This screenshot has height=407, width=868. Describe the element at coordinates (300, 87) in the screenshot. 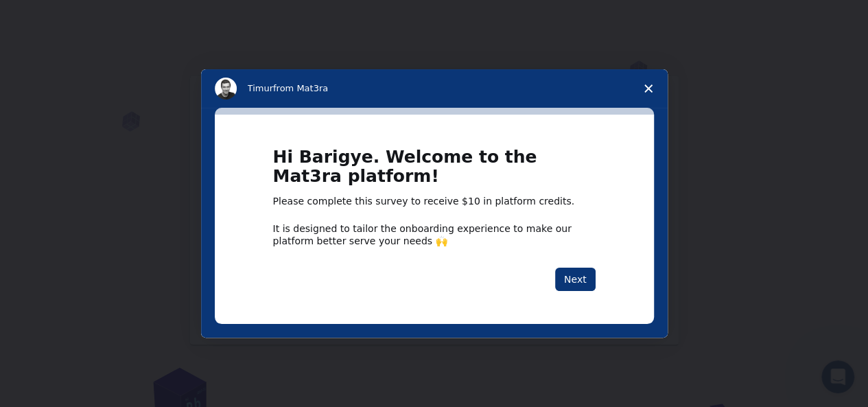

I see `span: from Mat3ra` at that location.